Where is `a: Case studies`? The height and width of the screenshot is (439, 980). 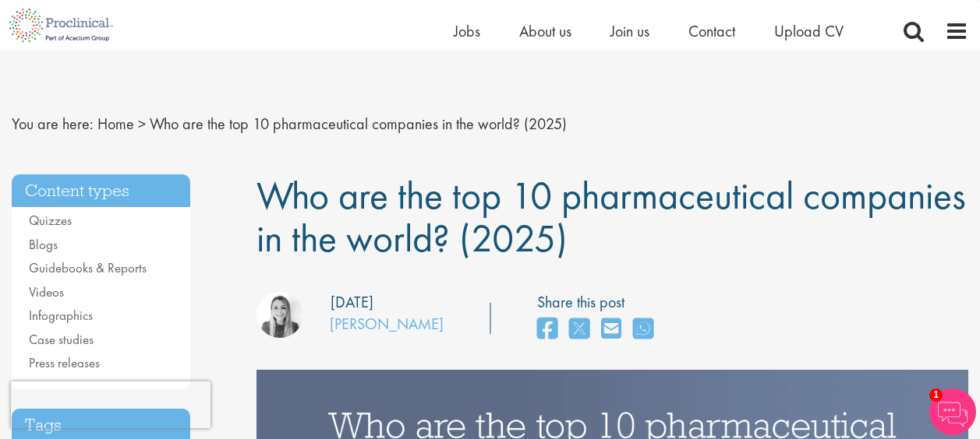
a: Case studies is located at coordinates (61, 339).